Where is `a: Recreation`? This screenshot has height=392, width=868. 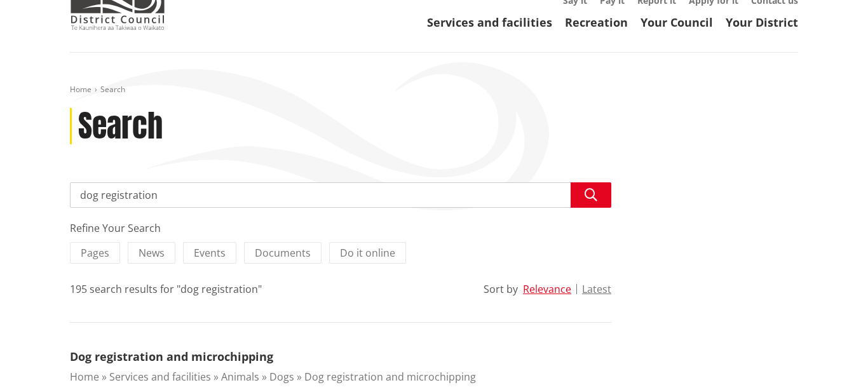 a: Recreation is located at coordinates (596, 22).